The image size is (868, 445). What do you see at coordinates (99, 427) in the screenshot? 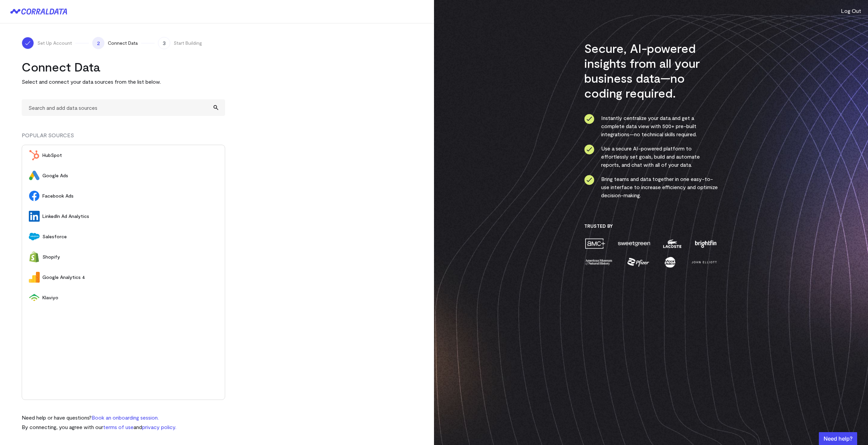
I see `p: By connecting, you agree with our and` at bounding box center [99, 427].